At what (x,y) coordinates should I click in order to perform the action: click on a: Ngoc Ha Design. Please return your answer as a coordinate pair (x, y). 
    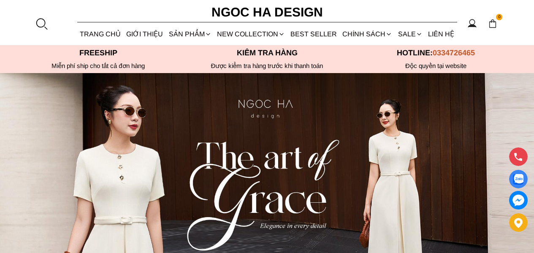
    Looking at the image, I should click on (267, 12).